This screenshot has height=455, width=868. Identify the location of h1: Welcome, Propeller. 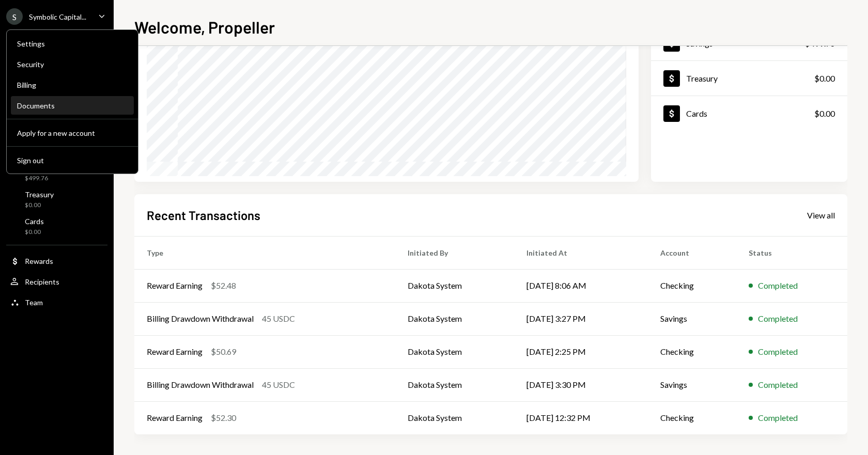
(205, 27).